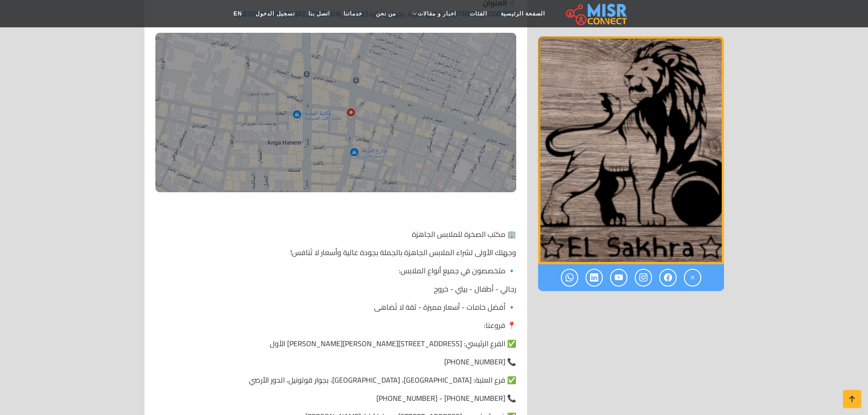  What do you see at coordinates (386, 14) in the screenshot?
I see `a: من نحن` at bounding box center [386, 14].